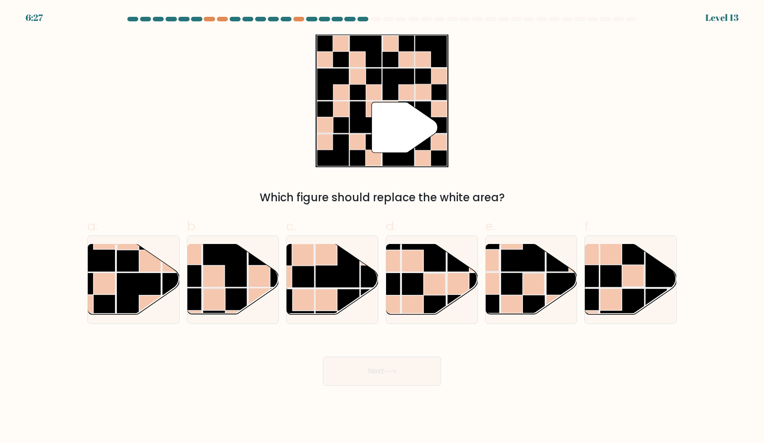  Describe the element at coordinates (587, 226) in the screenshot. I see `span: f.` at that location.